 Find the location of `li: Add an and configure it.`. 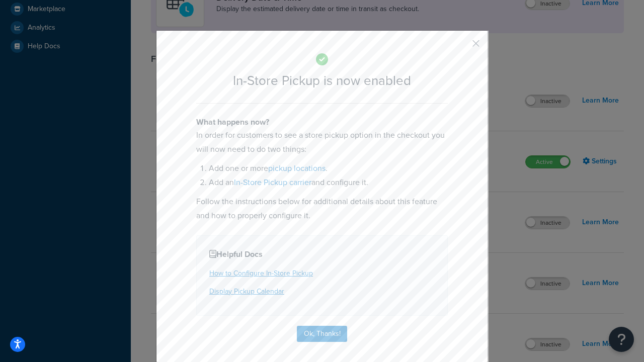

li: Add an and configure it. is located at coordinates (328, 183).